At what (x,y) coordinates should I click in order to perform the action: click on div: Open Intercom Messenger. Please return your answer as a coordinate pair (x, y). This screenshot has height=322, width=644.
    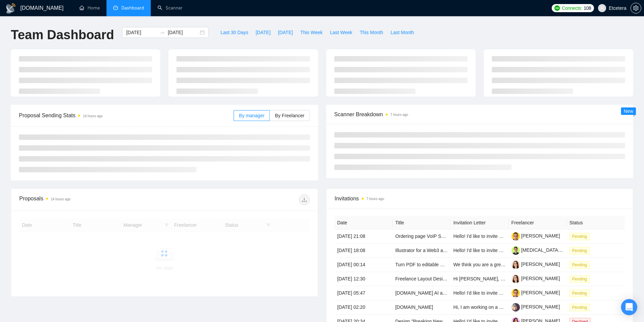
    Looking at the image, I should click on (629, 307).